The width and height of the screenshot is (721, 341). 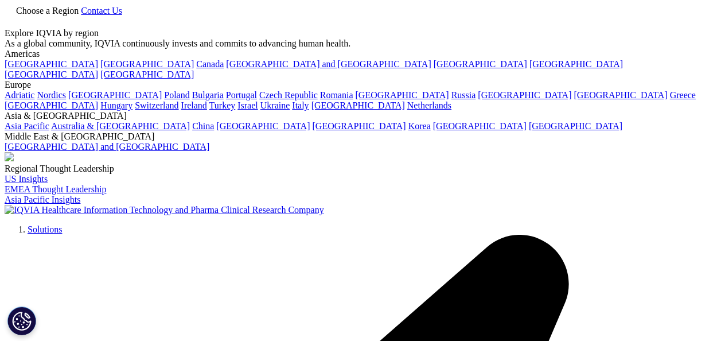 I want to click on span: Choose a Region, so click(x=47, y=10).